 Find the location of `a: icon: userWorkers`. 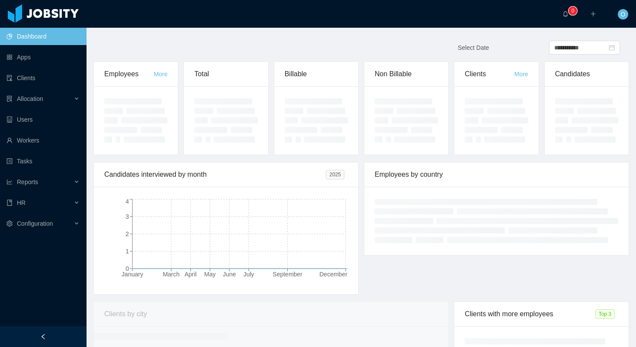

a: icon: userWorkers is located at coordinates (43, 140).